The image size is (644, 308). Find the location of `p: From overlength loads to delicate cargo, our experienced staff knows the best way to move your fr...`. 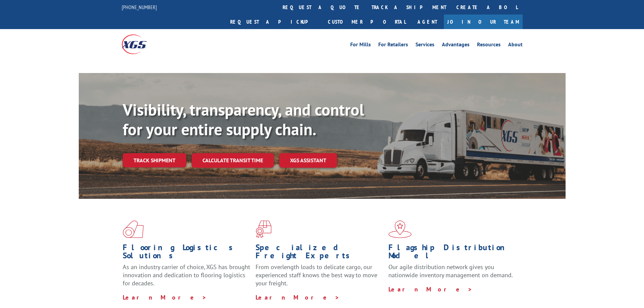

p: From overlength loads to delicate cargo, our experienced staff knows the best way to move your fr... is located at coordinates (320, 278).